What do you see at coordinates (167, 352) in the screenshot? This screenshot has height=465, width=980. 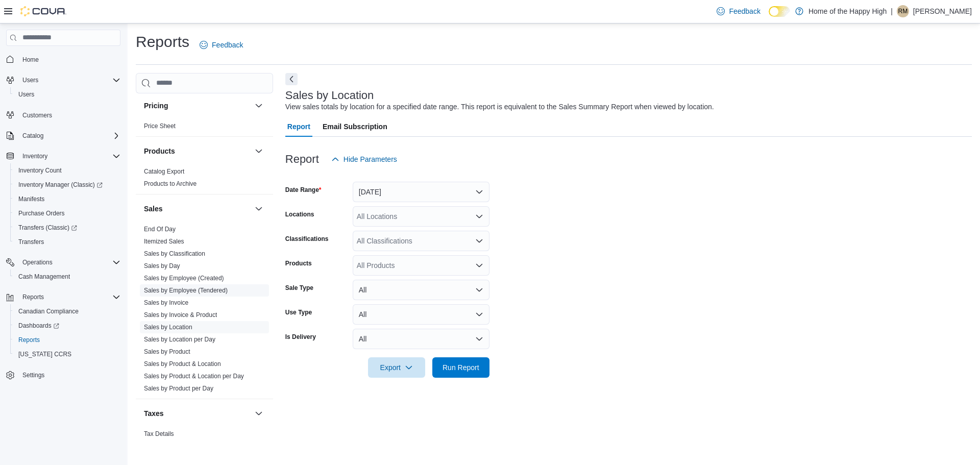 I see `span: Sales by Product` at bounding box center [167, 352].